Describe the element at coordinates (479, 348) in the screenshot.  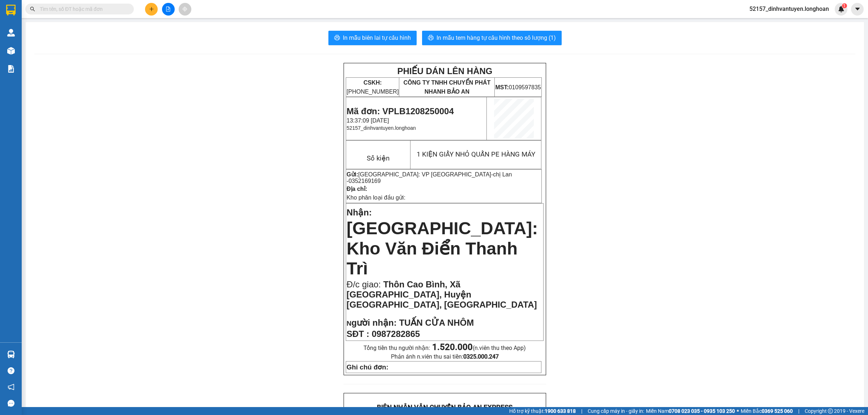
I see `span: (n.viên thu theo App)` at that location.